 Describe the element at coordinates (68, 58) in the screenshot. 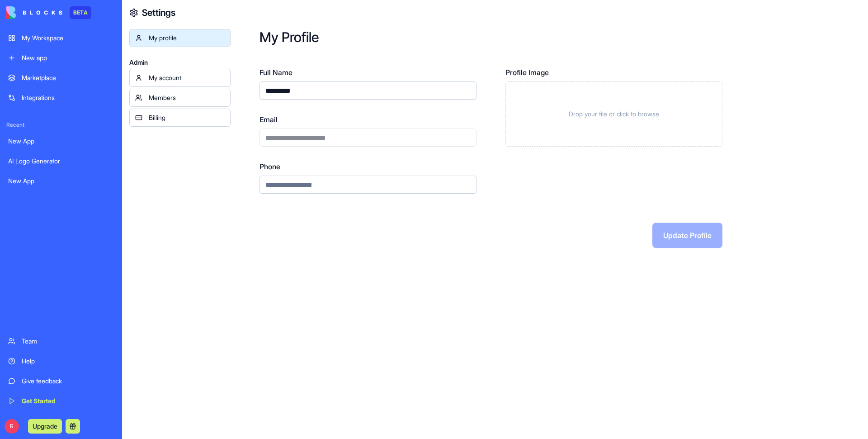

I see `div: New app` at that location.